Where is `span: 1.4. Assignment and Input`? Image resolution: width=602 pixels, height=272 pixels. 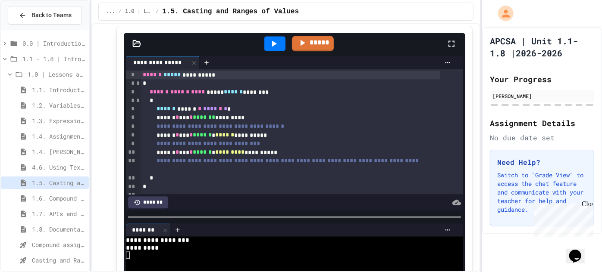
span: 1.4. Assignment and Input is located at coordinates (59, 136).